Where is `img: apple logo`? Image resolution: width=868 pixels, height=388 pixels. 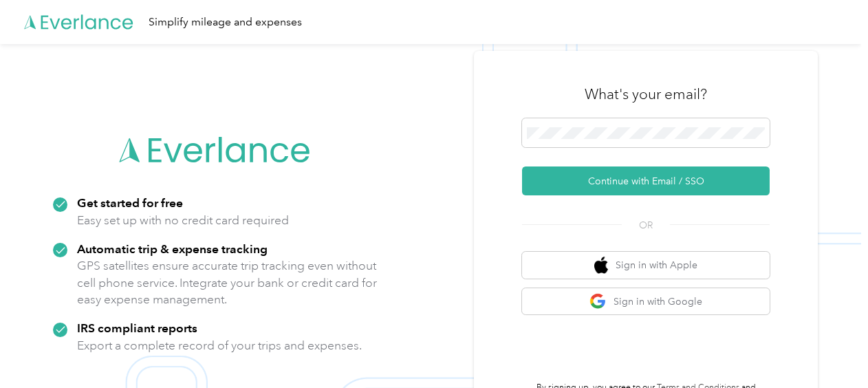
img: apple logo is located at coordinates (601, 265).